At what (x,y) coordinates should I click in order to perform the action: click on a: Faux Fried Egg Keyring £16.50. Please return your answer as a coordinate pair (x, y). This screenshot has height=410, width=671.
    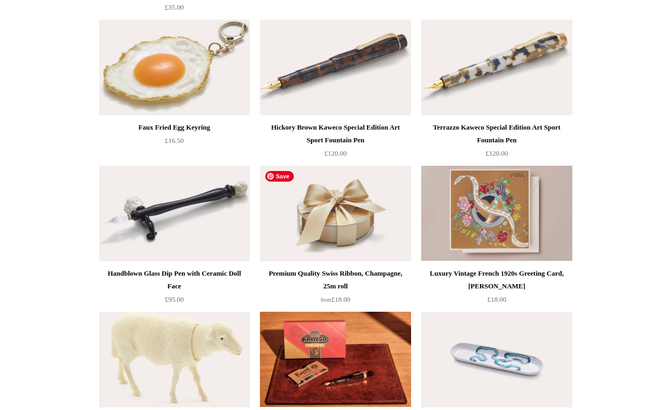
    Looking at the image, I should click on (175, 143).